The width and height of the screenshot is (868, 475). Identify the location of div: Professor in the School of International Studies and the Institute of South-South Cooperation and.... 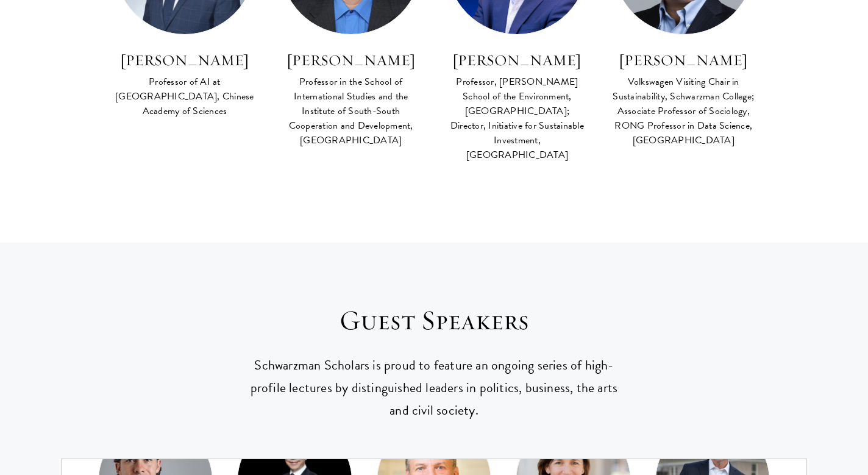
(350, 111).